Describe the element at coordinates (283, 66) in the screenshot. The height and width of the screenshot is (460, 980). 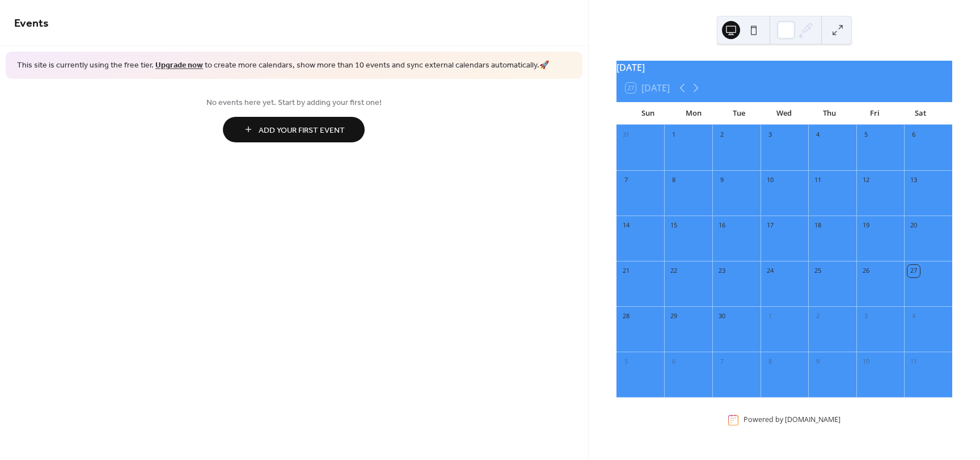
I see `span: This site is currently using the free tier. to create more calendars, show more than 10 events an...` at that location.